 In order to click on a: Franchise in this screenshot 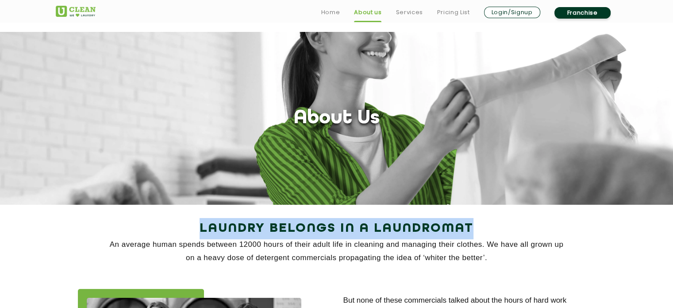, I will do `click(582, 13)`.